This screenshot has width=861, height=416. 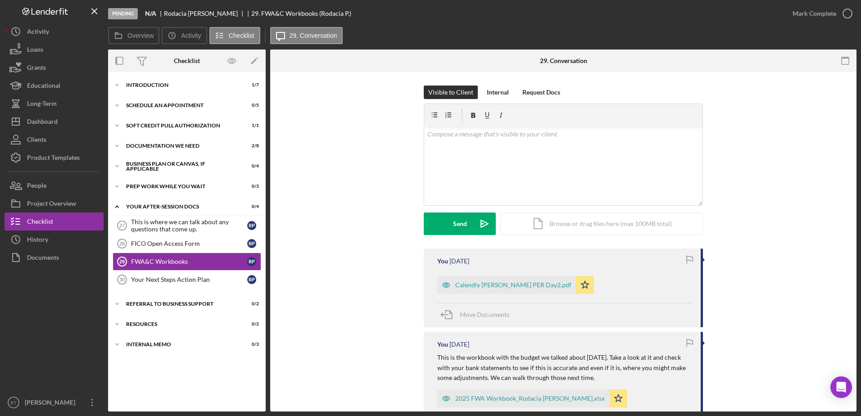 I want to click on div: Business Plan or Canvas, if applicable, so click(x=181, y=166).